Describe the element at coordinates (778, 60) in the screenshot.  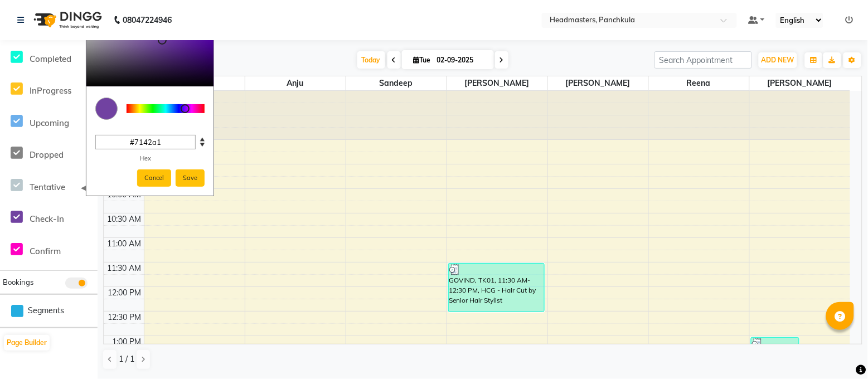
I see `button: ADD NEW` at that location.